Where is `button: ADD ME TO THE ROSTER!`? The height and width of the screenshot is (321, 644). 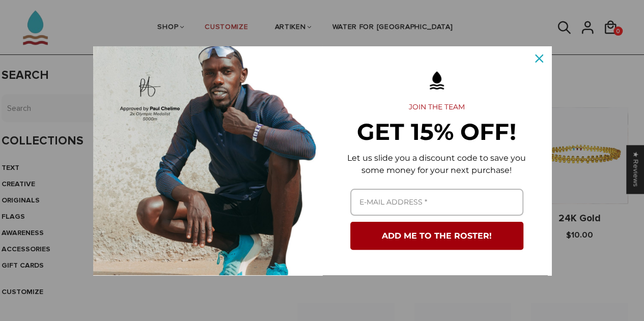 button: ADD ME TO THE ROSTER! is located at coordinates (437, 235).